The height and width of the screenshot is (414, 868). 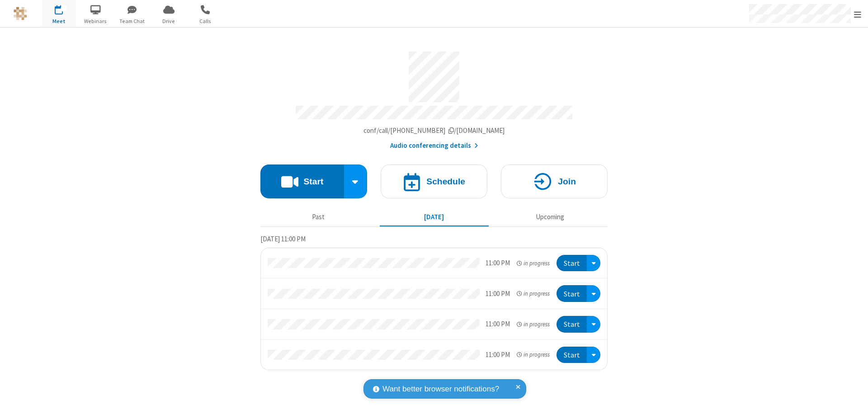 I want to click on span: Drive, so click(x=168, y=21).